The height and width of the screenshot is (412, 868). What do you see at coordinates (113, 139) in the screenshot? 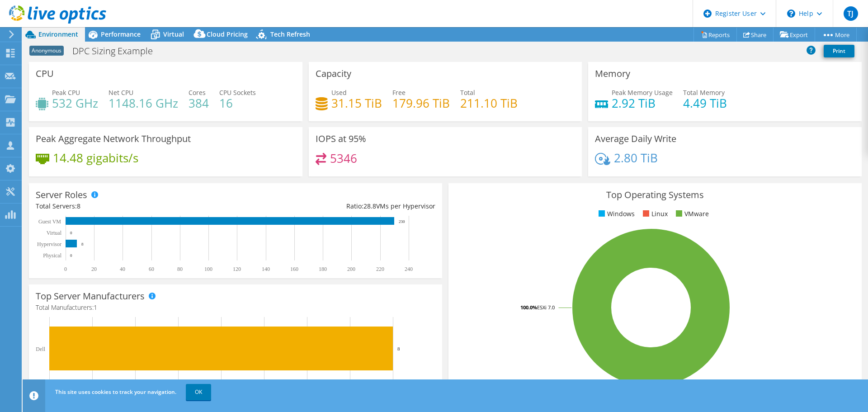
I see `h3: Peak Aggregate Network Throughput` at bounding box center [113, 139].